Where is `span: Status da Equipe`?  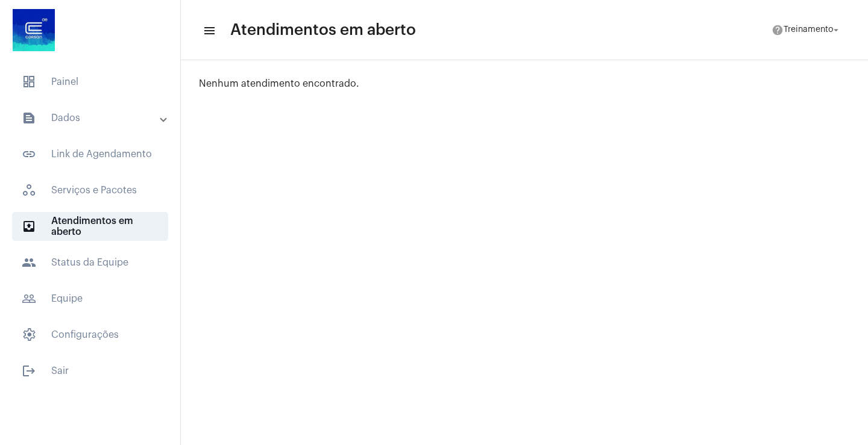
span: Status da Equipe is located at coordinates (90, 263).